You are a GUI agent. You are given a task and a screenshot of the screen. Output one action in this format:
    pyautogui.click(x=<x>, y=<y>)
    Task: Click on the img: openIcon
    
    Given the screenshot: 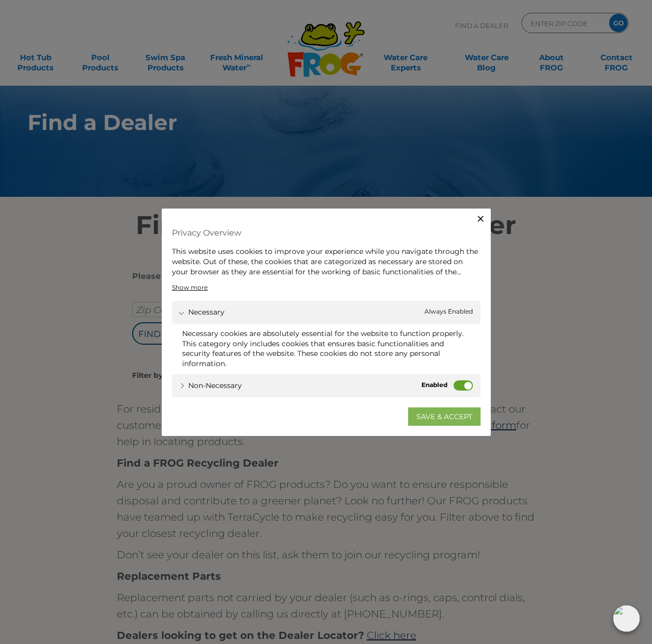 What is the action you would take?
    pyautogui.click(x=626, y=618)
    